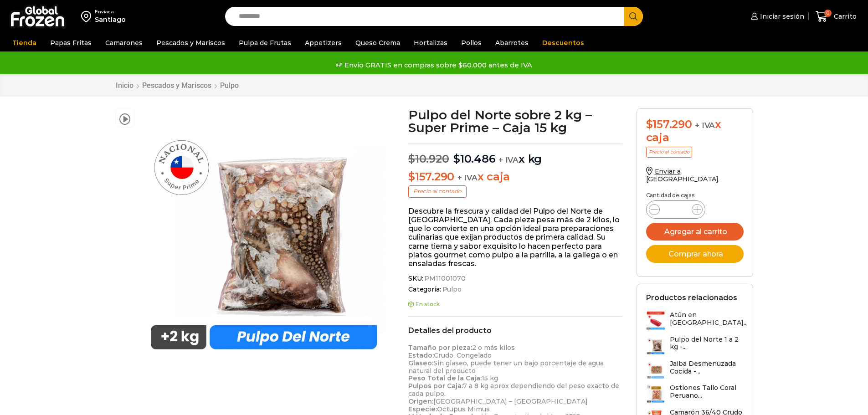 The image size is (868, 415). What do you see at coordinates (695, 369) in the screenshot?
I see `a: Jaiba Desmenuzada Cocida -...` at bounding box center [695, 369].